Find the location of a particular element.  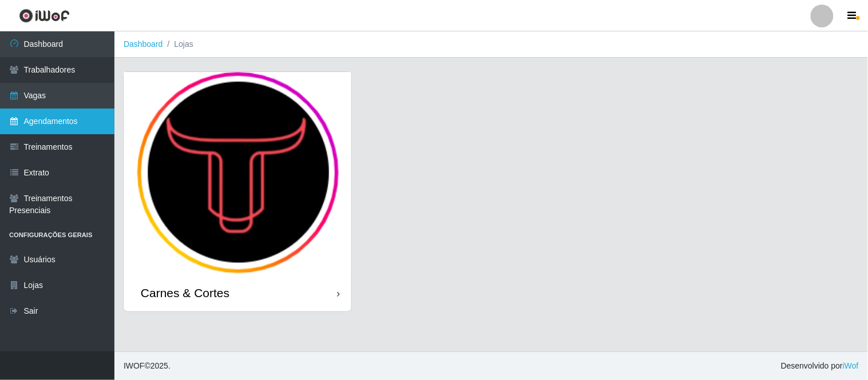

a: Carnes & Cortes is located at coordinates (238, 192).